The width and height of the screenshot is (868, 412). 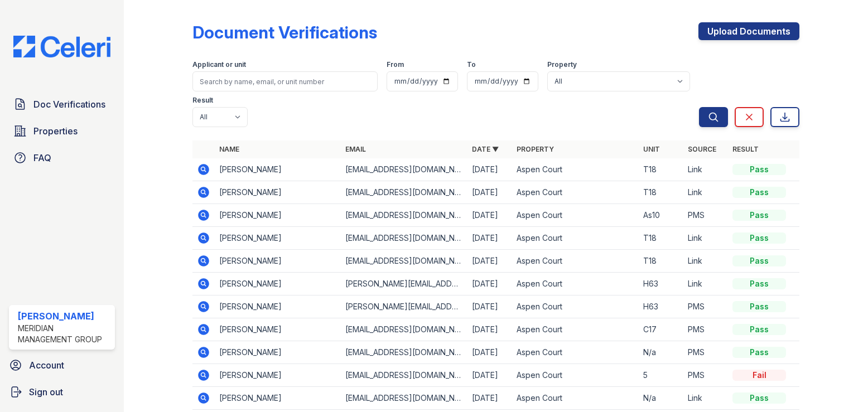 I want to click on img: CE_Logo_Blue-a8612792a0a2168367f1c8372b55b34899dd931a85d93a1a3d3e32e68fde9ad4.png, so click(x=62, y=46).